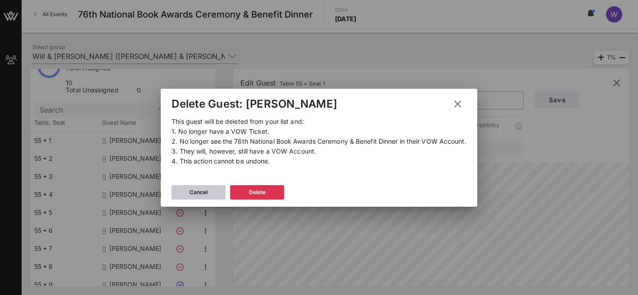 The width and height of the screenshot is (638, 295). What do you see at coordinates (257, 192) in the screenshot?
I see `div: Delete` at bounding box center [257, 192].